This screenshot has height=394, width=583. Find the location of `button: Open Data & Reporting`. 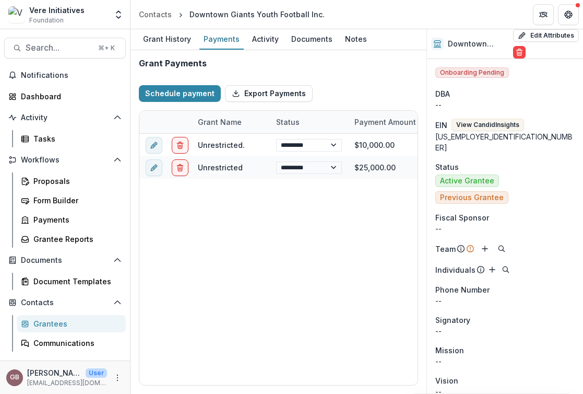

button: Open Data & Reporting is located at coordinates (65, 364).